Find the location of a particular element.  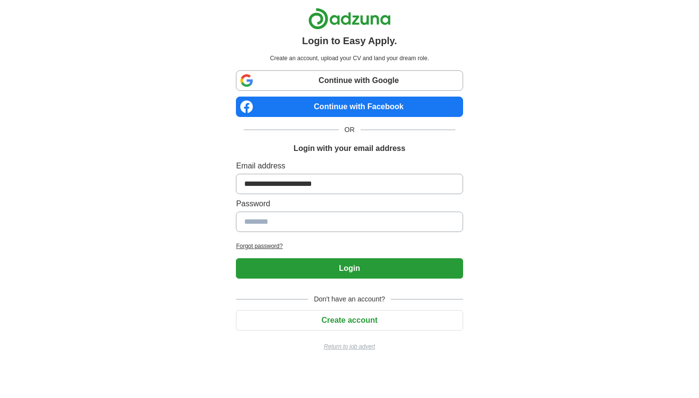

span: Don't have an account? is located at coordinates (349, 299).